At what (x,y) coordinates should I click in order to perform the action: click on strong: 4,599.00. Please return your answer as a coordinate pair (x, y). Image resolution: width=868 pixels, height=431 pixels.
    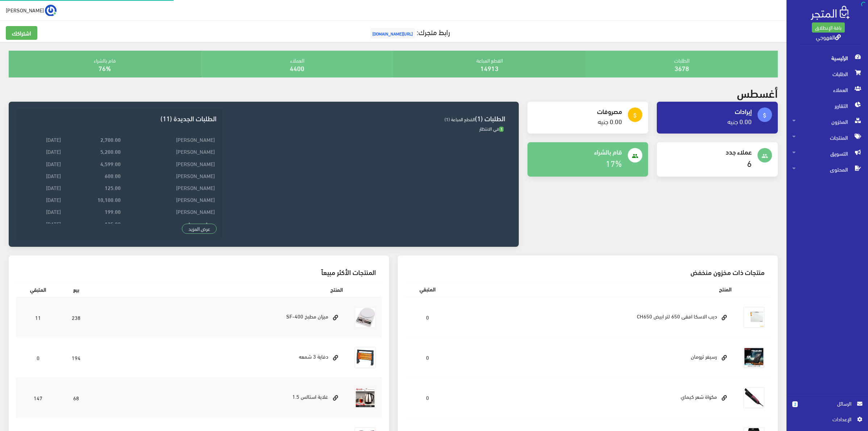
    Looking at the image, I should click on (110, 164).